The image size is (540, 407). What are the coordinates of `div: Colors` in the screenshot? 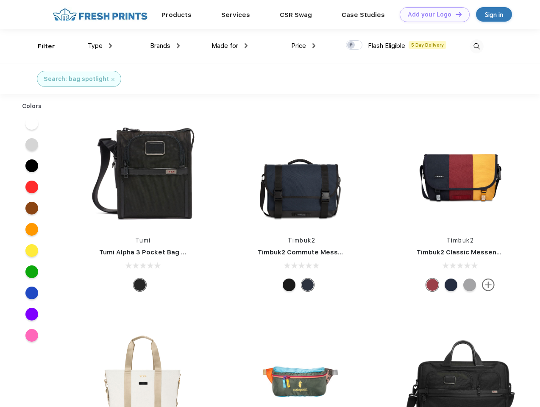 It's located at (32, 106).